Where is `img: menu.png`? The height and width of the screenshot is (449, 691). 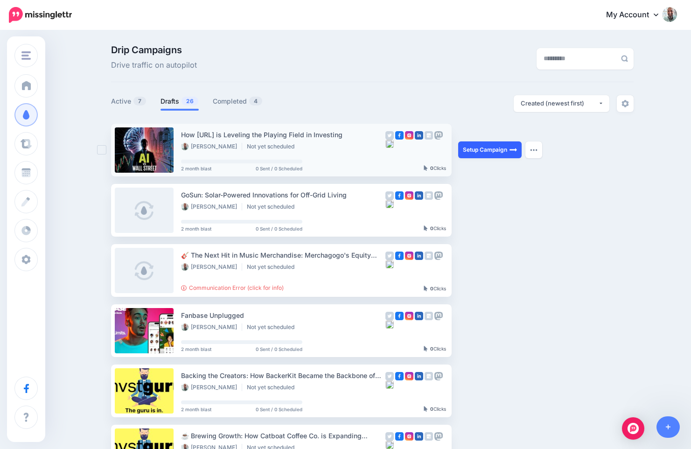
img: menu.png is located at coordinates (26, 56).